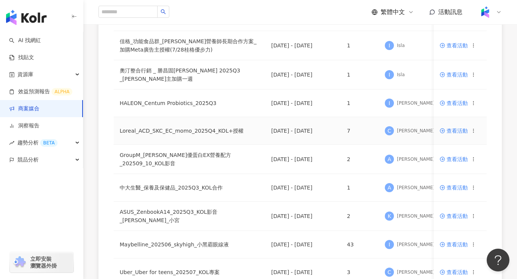 This screenshot has width=517, height=279. What do you see at coordinates (189, 131) in the screenshot?
I see `td: Loreal_ACD_SKC_EC_momo_2025Q4_KOL+授權` at bounding box center [189, 131].